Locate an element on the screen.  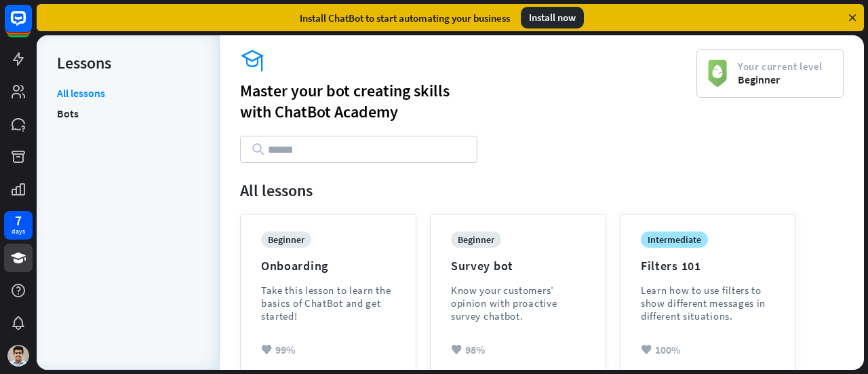
div: Lessons is located at coordinates (128, 62).